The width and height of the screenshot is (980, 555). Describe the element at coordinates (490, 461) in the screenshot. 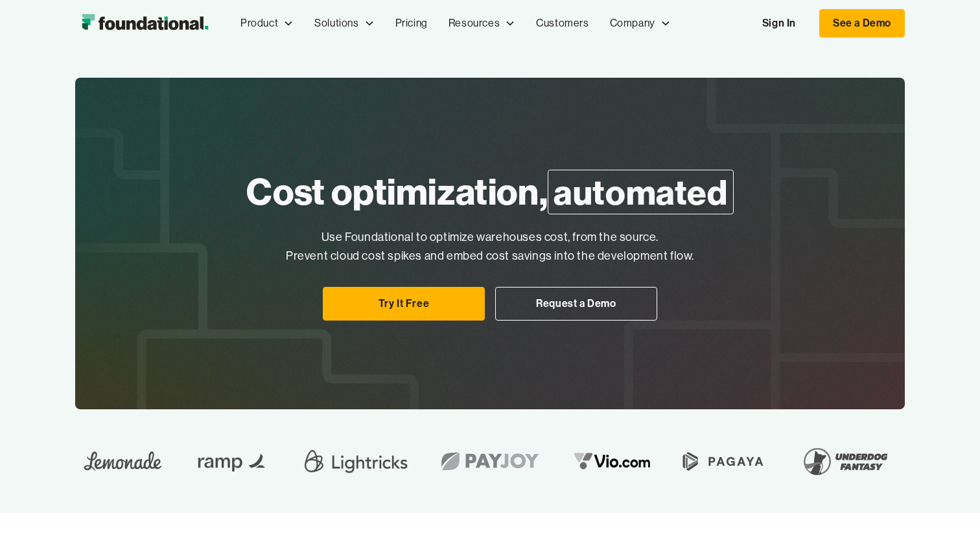

I see `img: Payjoy logo` at that location.